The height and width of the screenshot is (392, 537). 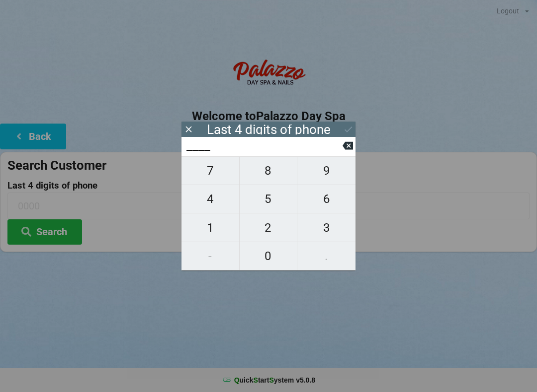 What do you see at coordinates (268, 130) in the screenshot?
I see `div: Last 4 digits of phone` at bounding box center [268, 130].